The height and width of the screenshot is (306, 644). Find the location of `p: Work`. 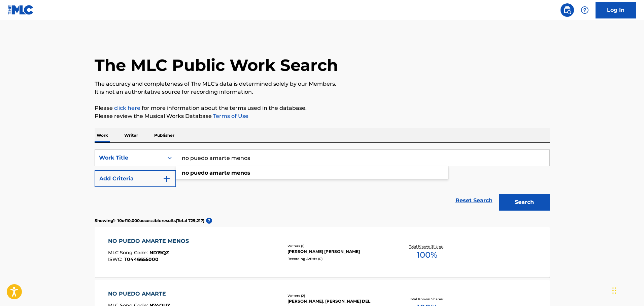

p: Work is located at coordinates (103, 135).